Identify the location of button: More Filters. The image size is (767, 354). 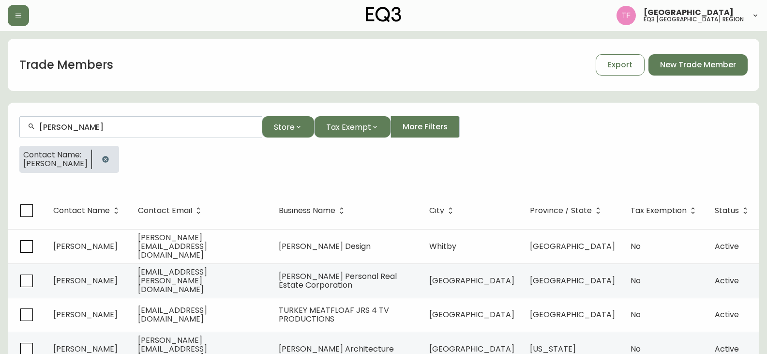
(425, 127).